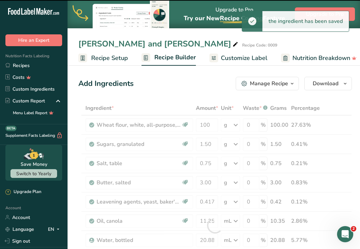 This screenshot has height=249, width=360. I want to click on div: the ingredient has been saved, so click(305, 21).